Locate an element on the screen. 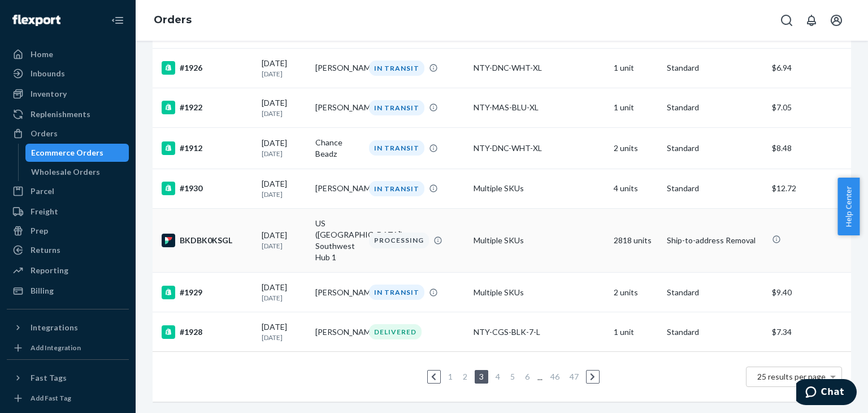 Image resolution: width=868 pixels, height=413 pixels. button: Fast Tags is located at coordinates (67, 378).